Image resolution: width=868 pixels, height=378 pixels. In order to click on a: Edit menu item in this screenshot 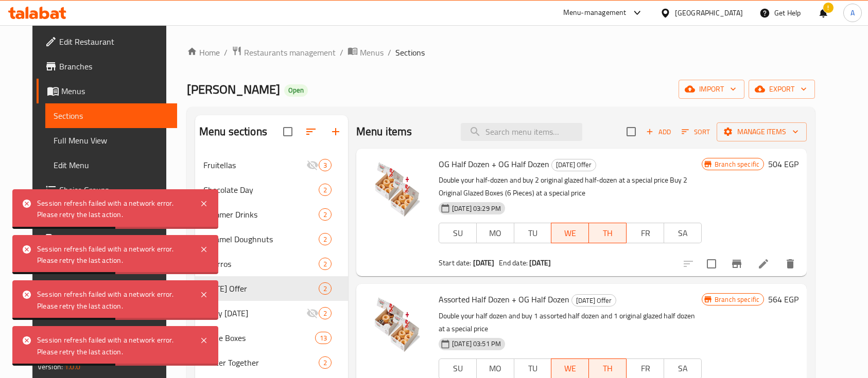, I will do `click(764, 264)`.